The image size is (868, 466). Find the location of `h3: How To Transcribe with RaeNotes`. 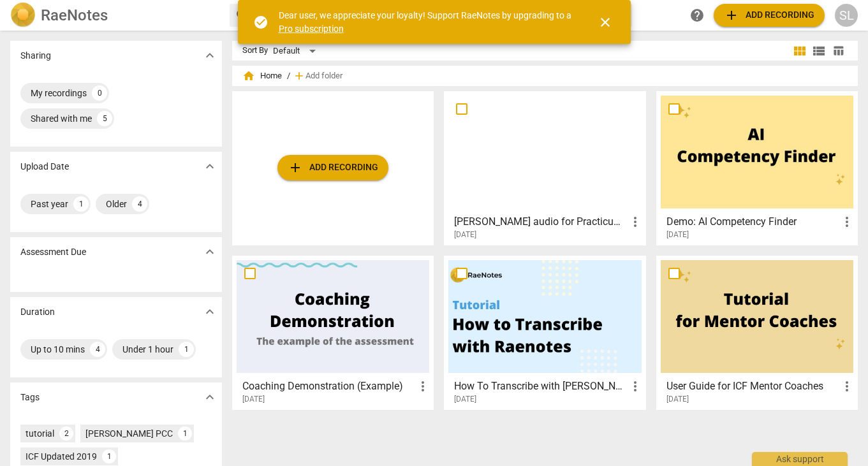

h3: How To Transcribe with RaeNotes is located at coordinates (540, 386).